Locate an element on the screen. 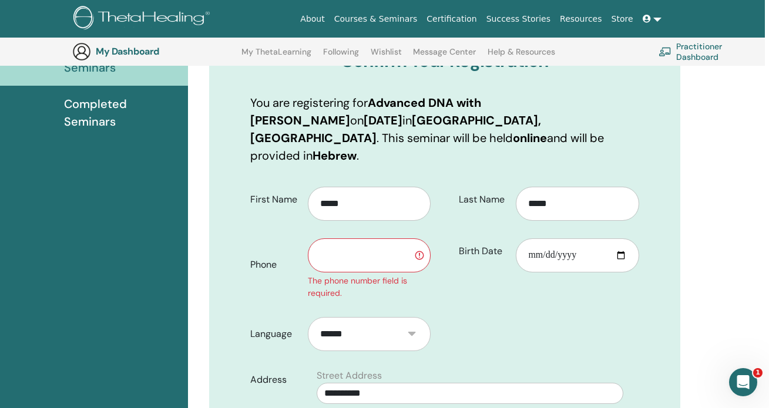  label: Phone is located at coordinates (274, 265).